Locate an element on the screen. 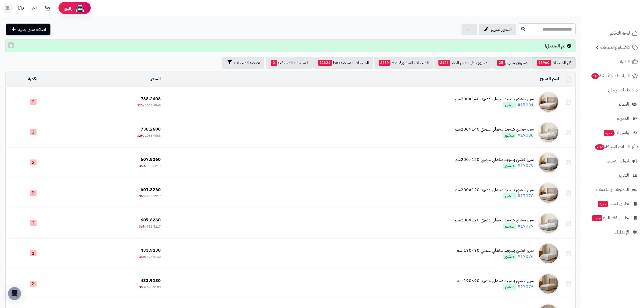 This screenshot has width=644, height=308. span: 25 is located at coordinates (501, 63).